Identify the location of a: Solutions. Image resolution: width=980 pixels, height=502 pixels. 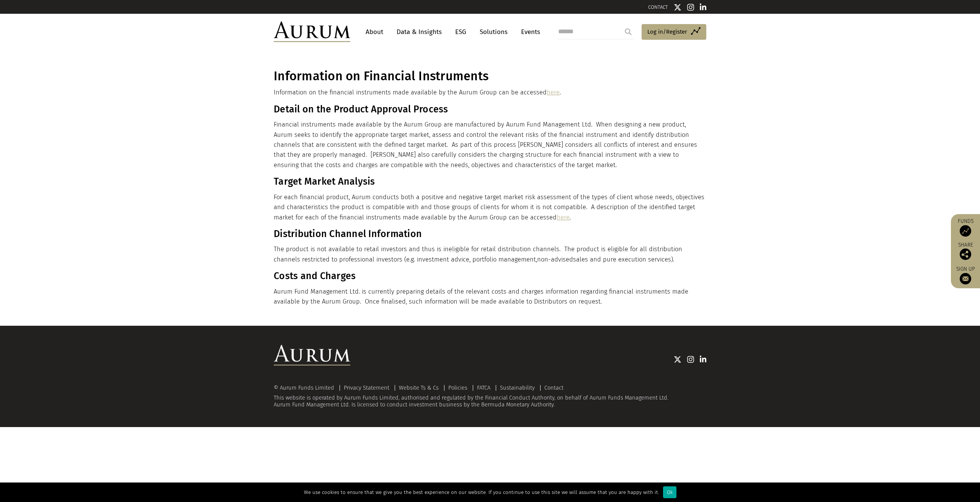
(494, 32).